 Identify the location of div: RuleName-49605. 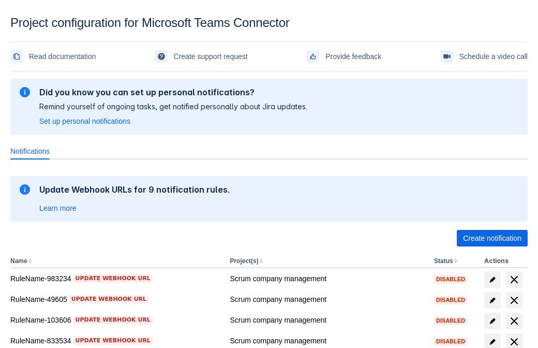
(116, 299).